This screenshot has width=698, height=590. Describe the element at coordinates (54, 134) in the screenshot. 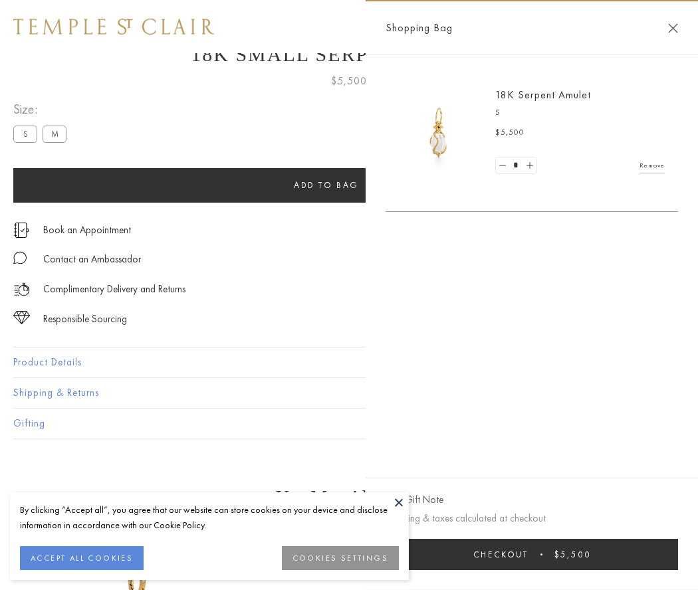

I see `label: M` at that location.